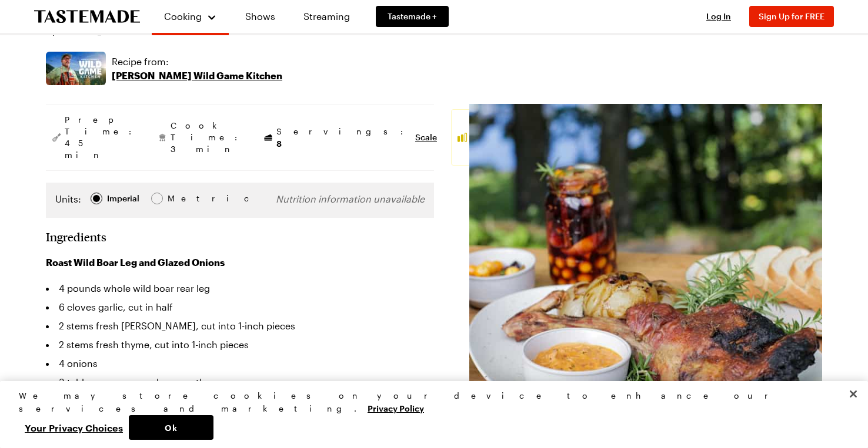 This screenshot has width=868, height=448. What do you see at coordinates (412, 17) in the screenshot?
I see `a: Tastemade +` at bounding box center [412, 17].